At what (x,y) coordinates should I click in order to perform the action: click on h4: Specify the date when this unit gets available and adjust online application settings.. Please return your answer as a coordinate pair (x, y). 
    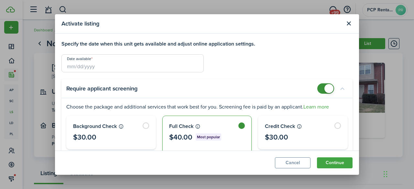
    Looking at the image, I should click on (207, 44).